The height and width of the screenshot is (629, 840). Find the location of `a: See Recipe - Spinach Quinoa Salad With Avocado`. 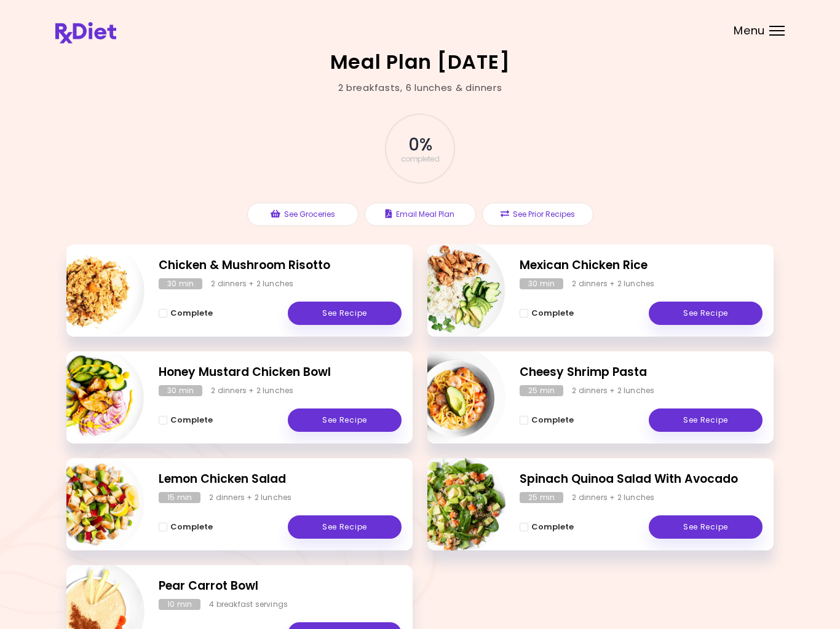

a: See Recipe - Spinach Quinoa Salad With Avocado is located at coordinates (705, 527).